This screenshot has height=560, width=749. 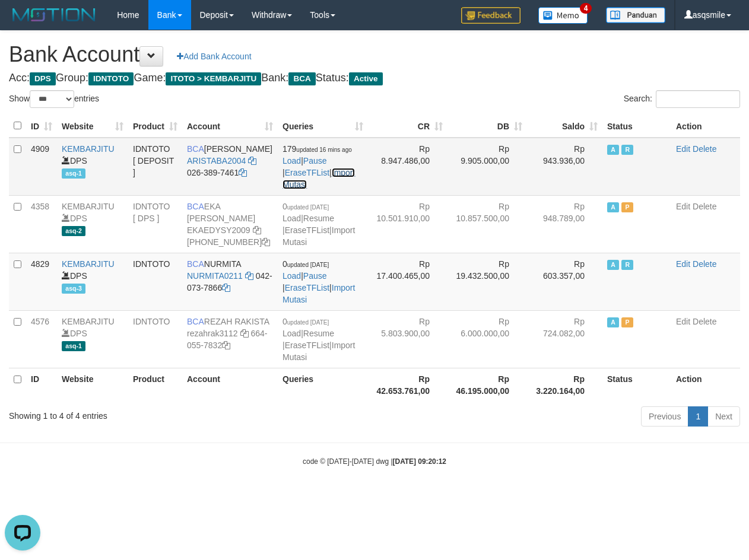 I want to click on img: MOTION_logo.png, so click(x=54, y=15).